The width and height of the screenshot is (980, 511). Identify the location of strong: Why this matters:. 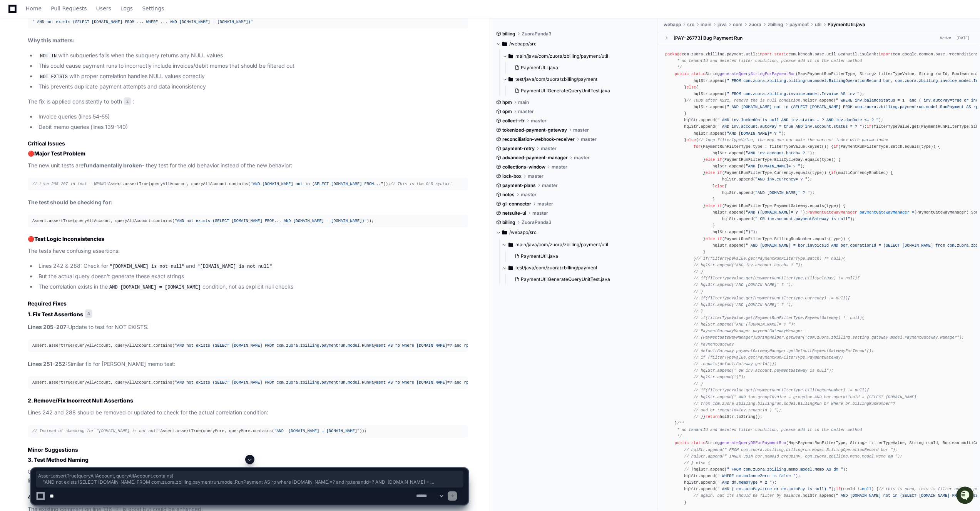
(52, 40).